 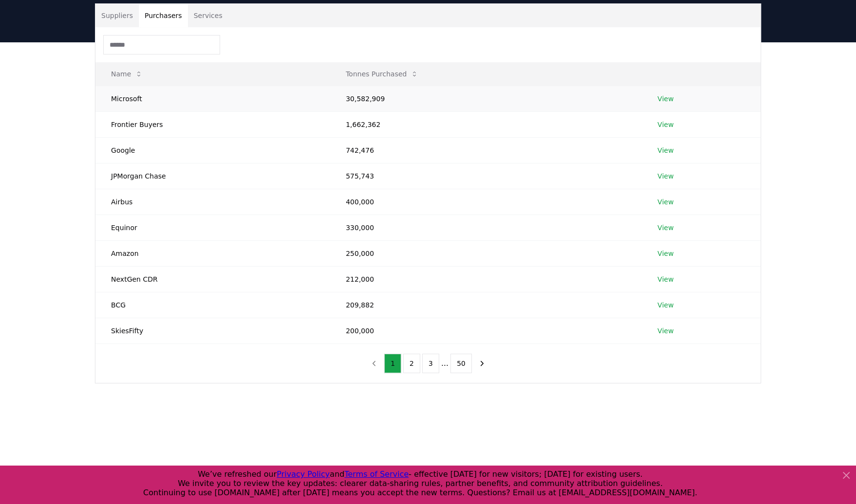 I want to click on td: Airbus, so click(x=212, y=202).